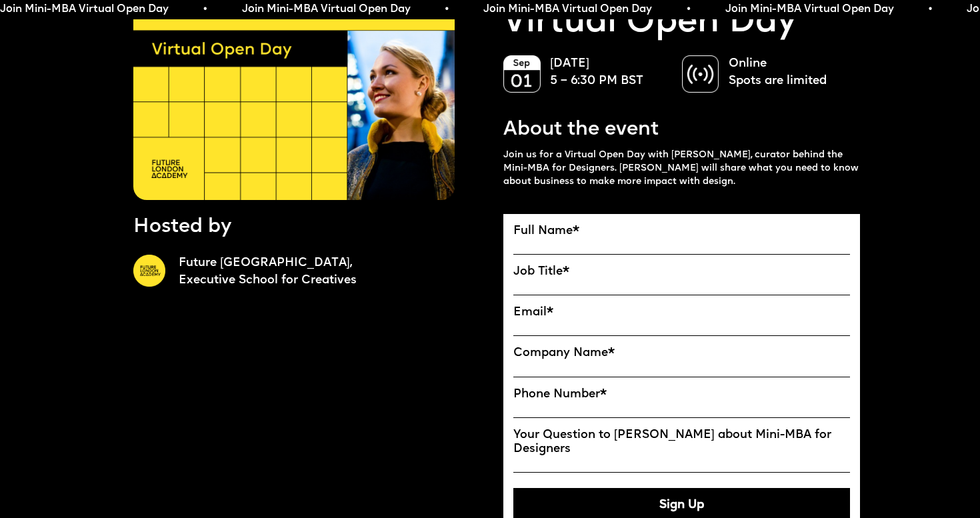 The width and height of the screenshot is (980, 518). Describe the element at coordinates (581, 129) in the screenshot. I see `p: About the event` at that location.